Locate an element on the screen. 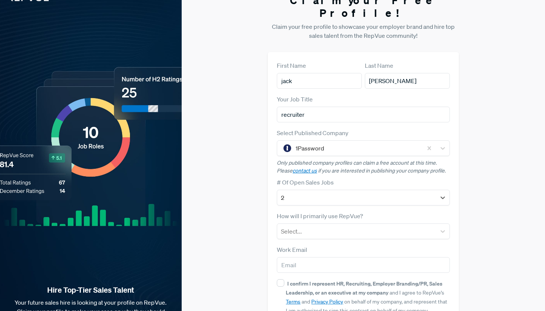 This screenshot has width=545, height=311. label: How will I primarily use RepVue? is located at coordinates (320, 216).